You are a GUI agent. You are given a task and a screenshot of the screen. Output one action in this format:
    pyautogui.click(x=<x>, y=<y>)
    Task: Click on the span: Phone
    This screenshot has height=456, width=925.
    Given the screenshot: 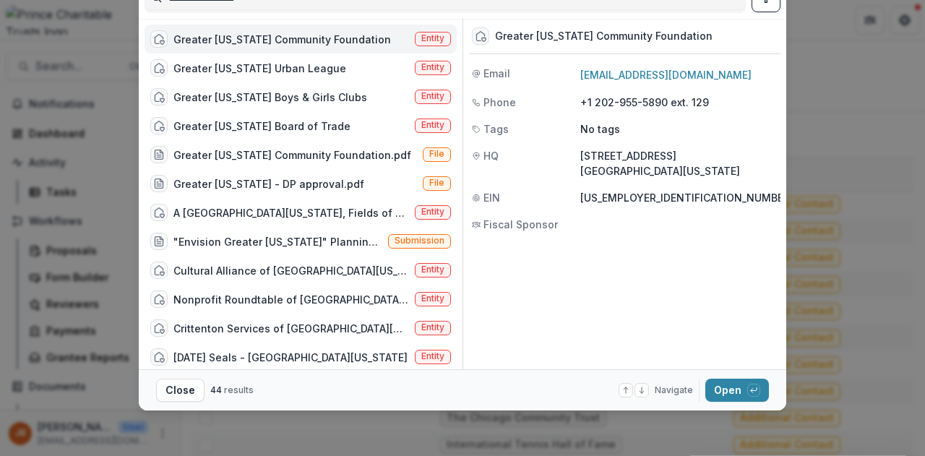 What is the action you would take?
    pyautogui.click(x=500, y=102)
    